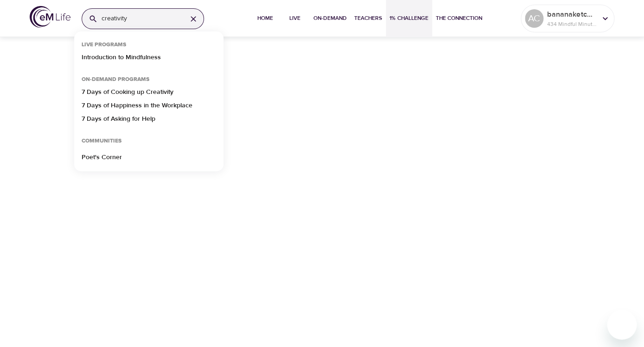 This screenshot has height=347, width=644. What do you see at coordinates (118, 120) in the screenshot?
I see `p: 7 Days of Asking for Help` at bounding box center [118, 120].